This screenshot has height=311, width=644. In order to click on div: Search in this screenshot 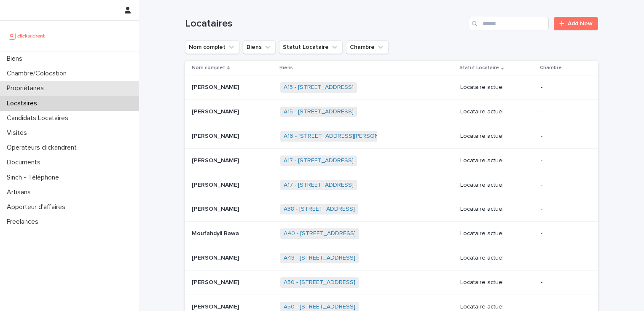, I will do `click(509, 23)`.